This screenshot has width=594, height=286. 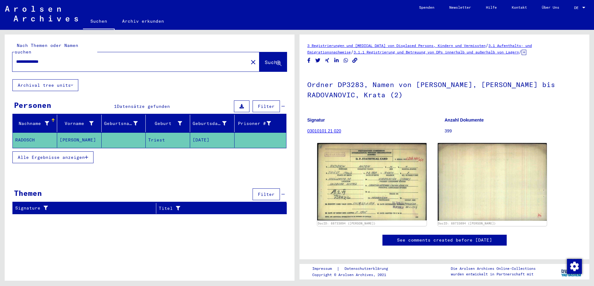 What do you see at coordinates (492, 182) in the screenshot?
I see `img: 002.jpg` at bounding box center [492, 182].